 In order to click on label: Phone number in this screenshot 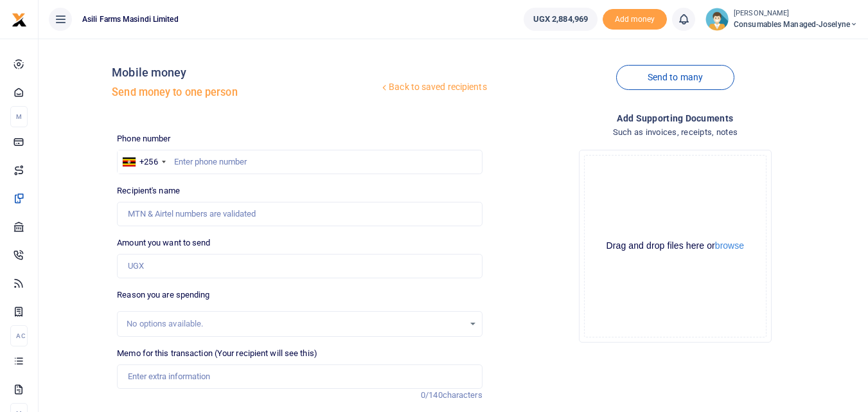, I will do `click(144, 139)`.